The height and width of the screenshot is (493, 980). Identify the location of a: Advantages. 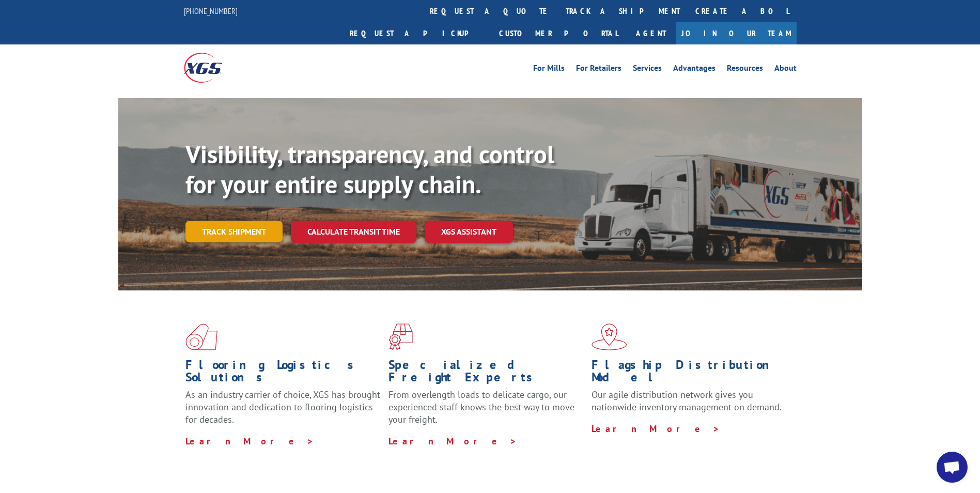
(694, 69).